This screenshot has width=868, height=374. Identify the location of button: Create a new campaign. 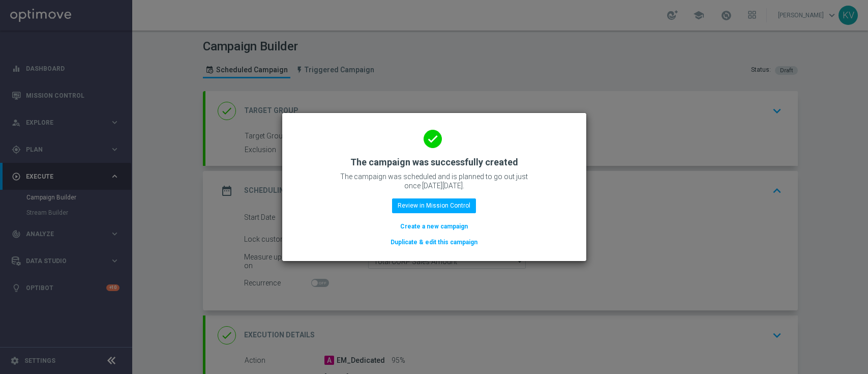
(434, 227).